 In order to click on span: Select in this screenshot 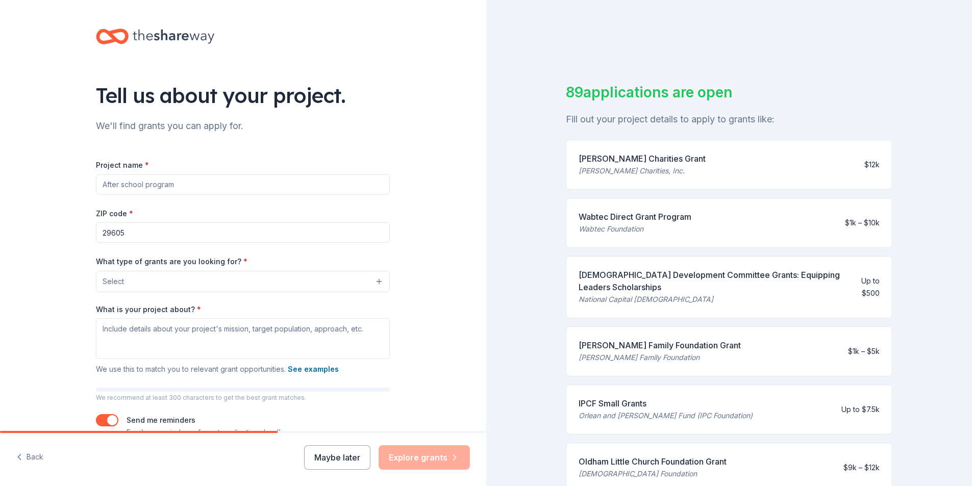, I will do `click(113, 282)`.